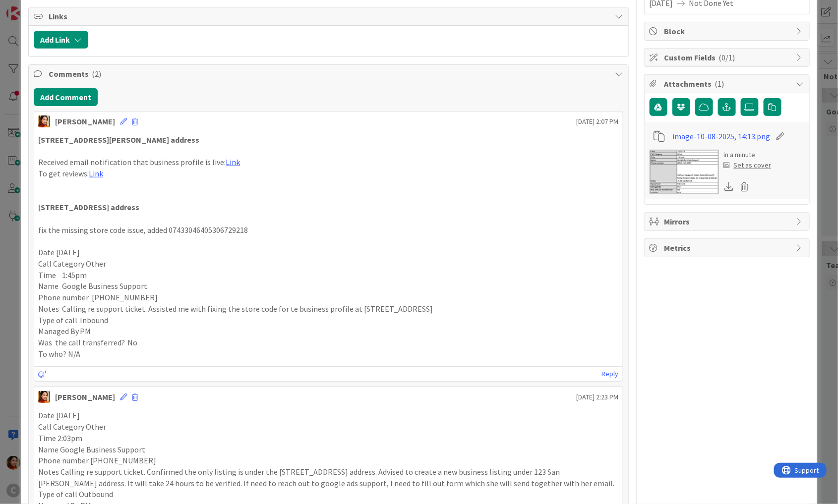 Image resolution: width=838 pixels, height=504 pixels. I want to click on p: Managed By PM, so click(328, 331).